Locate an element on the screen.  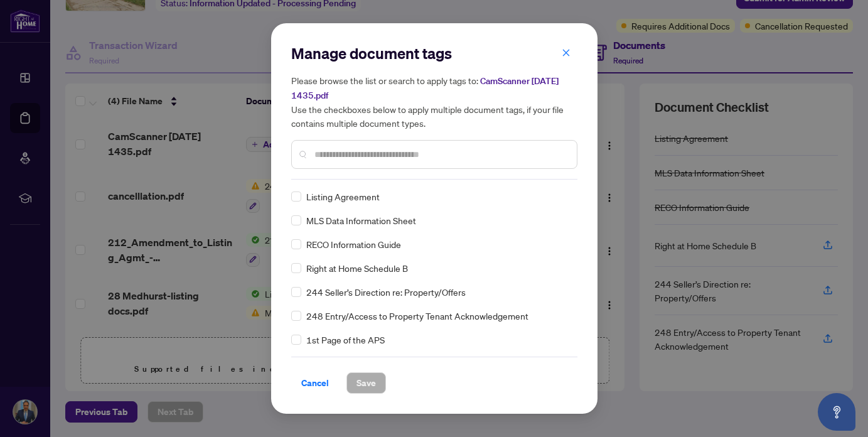
button: Cancel is located at coordinates (315, 383).